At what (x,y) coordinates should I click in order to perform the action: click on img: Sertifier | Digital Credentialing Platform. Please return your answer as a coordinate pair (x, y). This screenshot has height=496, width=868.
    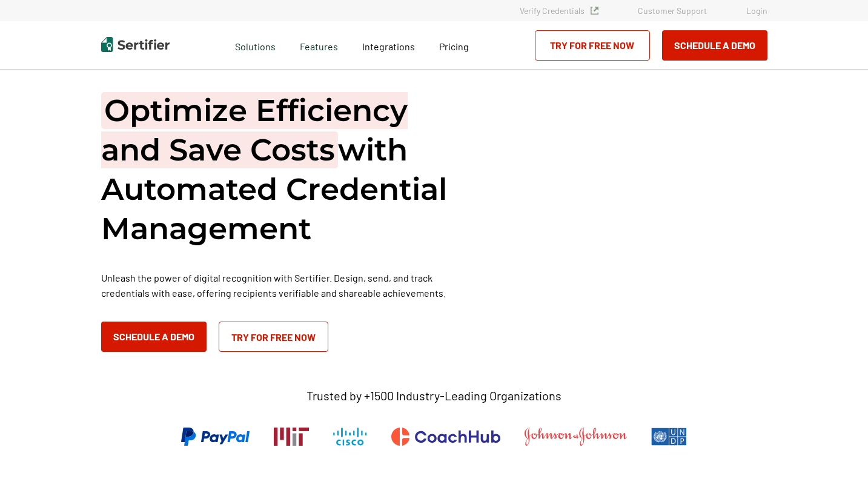
    Looking at the image, I should click on (135, 44).